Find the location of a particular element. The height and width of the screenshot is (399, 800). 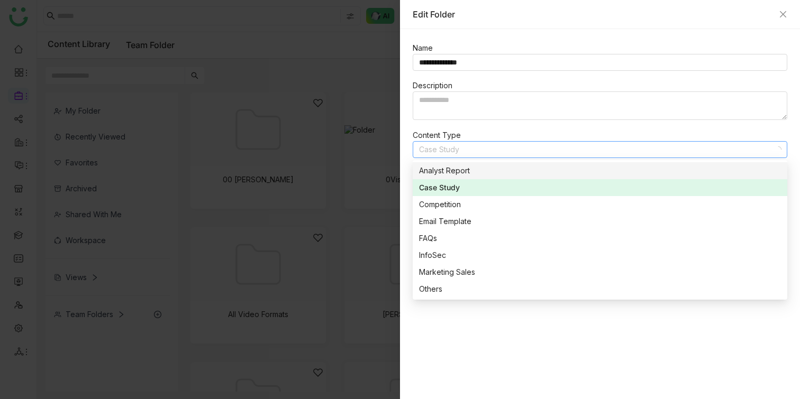

label: Name is located at coordinates (425, 48).